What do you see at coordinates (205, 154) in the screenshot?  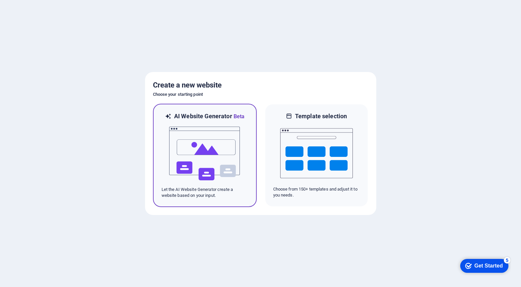 I see `img: ai` at bounding box center [205, 154].